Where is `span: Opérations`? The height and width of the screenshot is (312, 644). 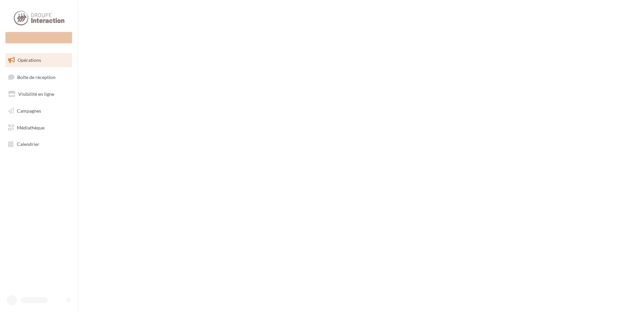 span: Opérations is located at coordinates (29, 60).